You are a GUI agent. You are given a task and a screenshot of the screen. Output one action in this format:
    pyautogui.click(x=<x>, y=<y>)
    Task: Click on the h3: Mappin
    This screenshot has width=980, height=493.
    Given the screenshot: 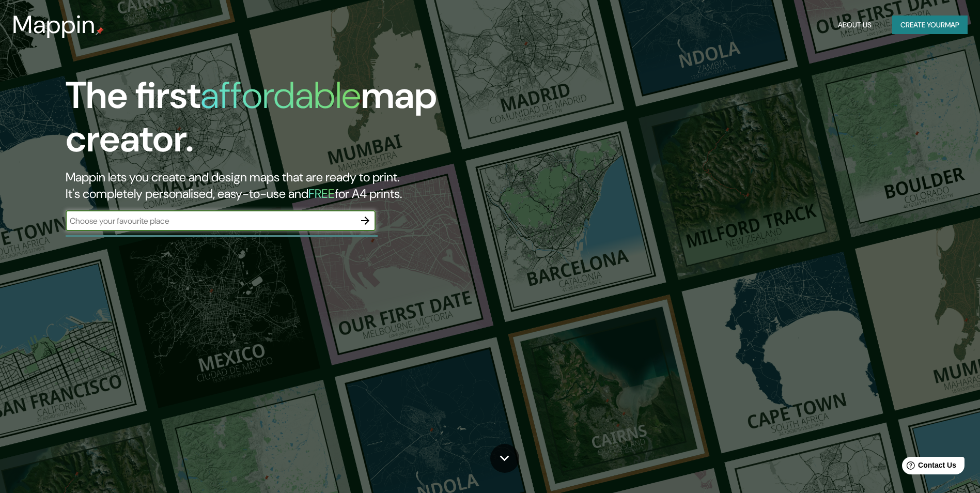 What is the action you would take?
    pyautogui.click(x=54, y=25)
    